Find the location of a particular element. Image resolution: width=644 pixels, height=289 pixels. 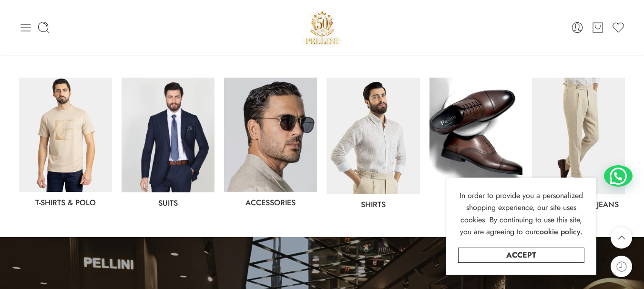

a: Cart is located at coordinates (597, 28).